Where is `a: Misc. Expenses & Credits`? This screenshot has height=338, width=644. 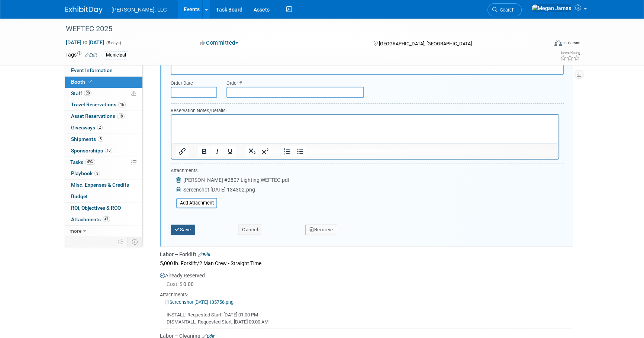 a: Misc. Expenses & Credits is located at coordinates (104, 185).